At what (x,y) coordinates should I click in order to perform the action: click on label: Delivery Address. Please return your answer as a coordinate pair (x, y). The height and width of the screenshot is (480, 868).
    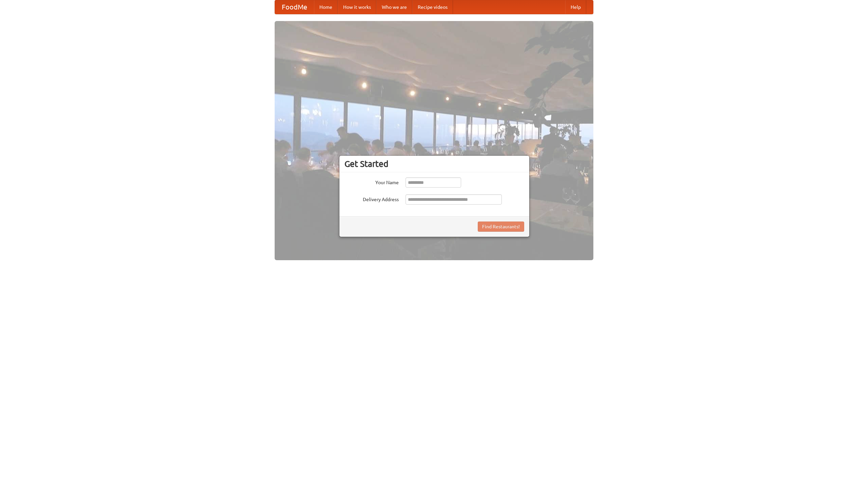
    Looking at the image, I should click on (371, 198).